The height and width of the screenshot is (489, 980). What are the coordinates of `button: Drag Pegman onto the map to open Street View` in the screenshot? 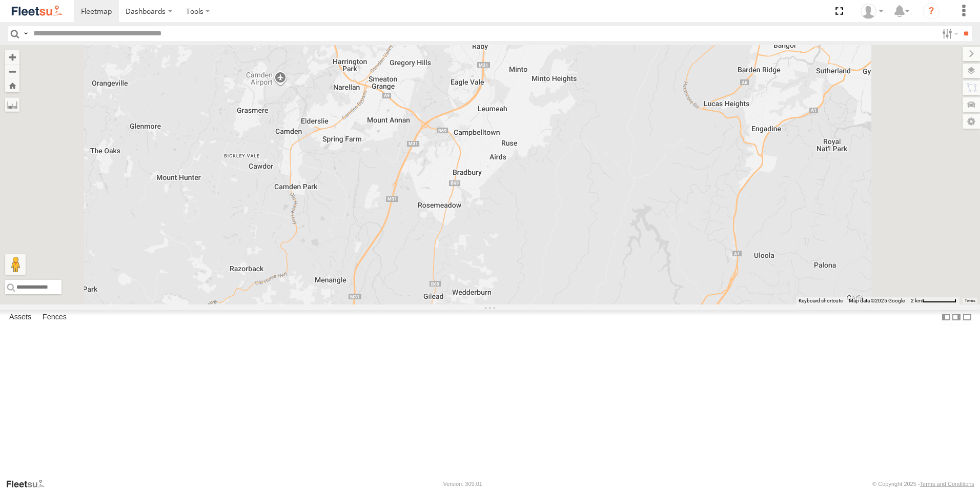 It's located at (15, 265).